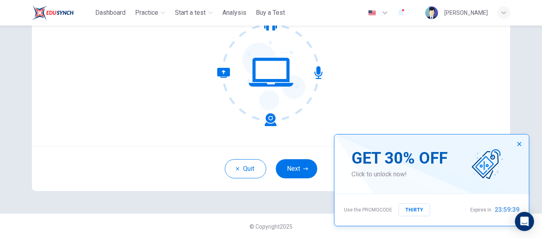 The height and width of the screenshot is (239, 542). Describe the element at coordinates (270, 13) in the screenshot. I see `a: Buy a Test` at that location.